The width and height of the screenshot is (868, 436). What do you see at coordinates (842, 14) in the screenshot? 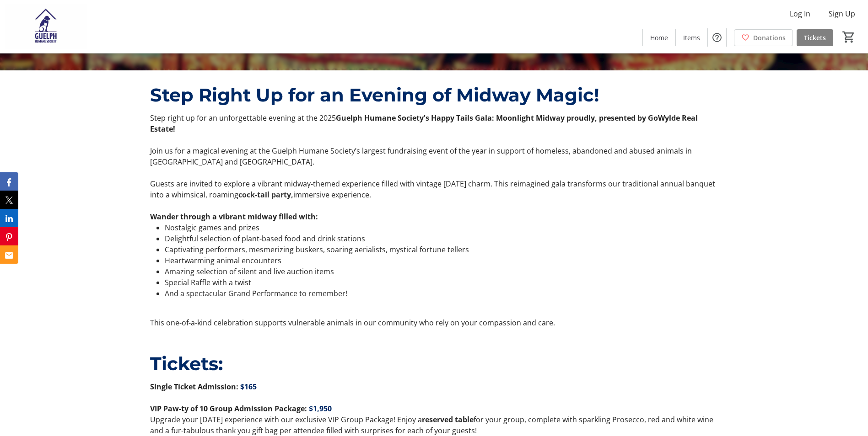
I see `button: Sign Up` at bounding box center [842, 14].